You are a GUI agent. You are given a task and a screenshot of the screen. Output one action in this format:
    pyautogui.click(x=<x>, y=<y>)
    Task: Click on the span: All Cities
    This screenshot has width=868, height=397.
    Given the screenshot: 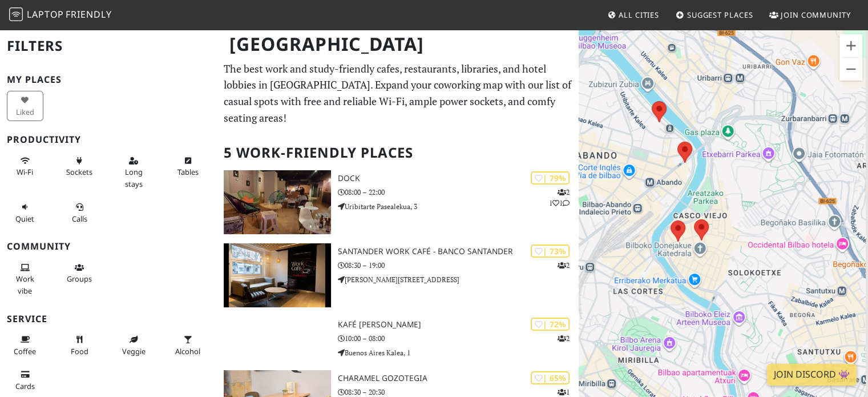 What is the action you would take?
    pyautogui.click(x=638, y=15)
    